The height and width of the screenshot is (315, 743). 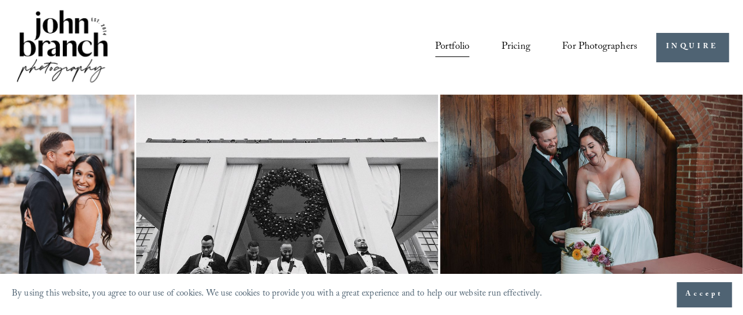 What do you see at coordinates (599, 47) in the screenshot?
I see `a: folder dropdown` at bounding box center [599, 47].